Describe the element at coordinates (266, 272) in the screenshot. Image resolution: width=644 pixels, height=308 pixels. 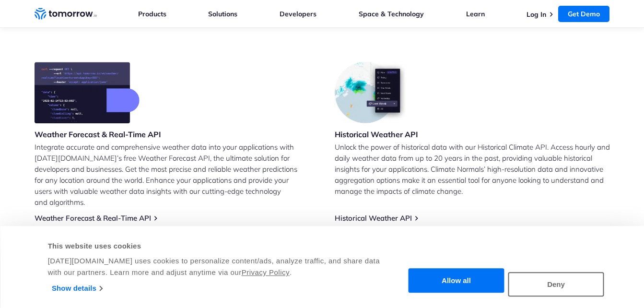
I see `a: Privacy Policy` at that location.